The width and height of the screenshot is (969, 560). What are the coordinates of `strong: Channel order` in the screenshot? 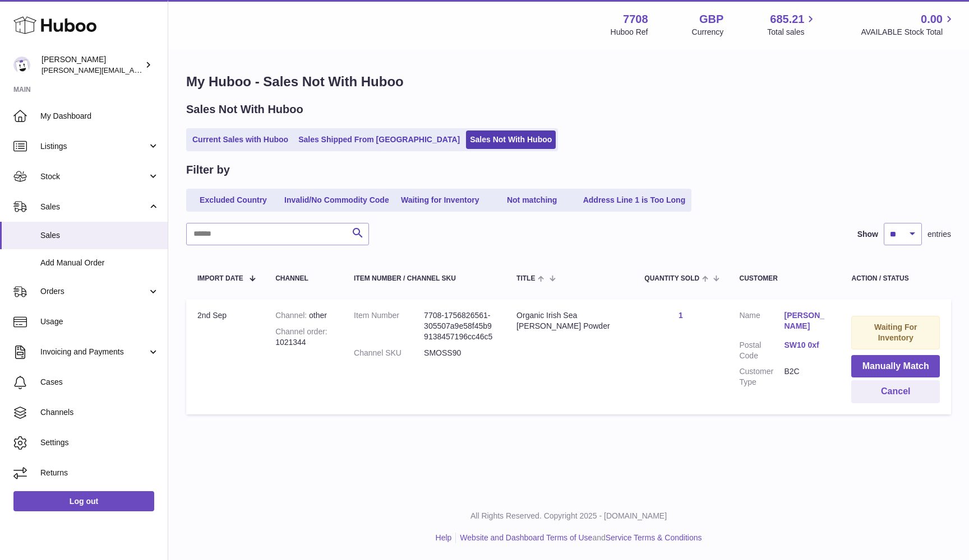 It's located at (301, 332).